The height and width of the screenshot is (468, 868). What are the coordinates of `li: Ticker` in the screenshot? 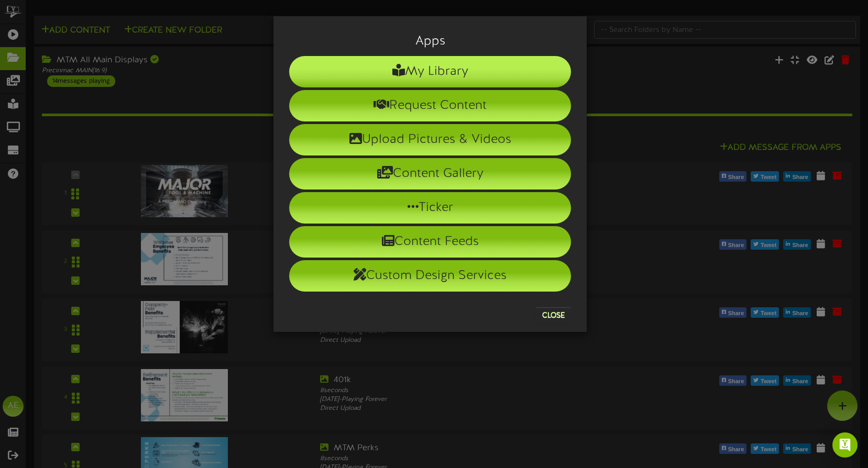 It's located at (430, 208).